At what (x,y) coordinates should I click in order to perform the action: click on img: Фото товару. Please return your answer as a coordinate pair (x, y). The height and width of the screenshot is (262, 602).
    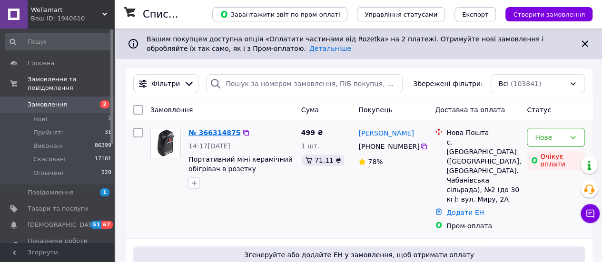
    Looking at the image, I should click on (166, 143).